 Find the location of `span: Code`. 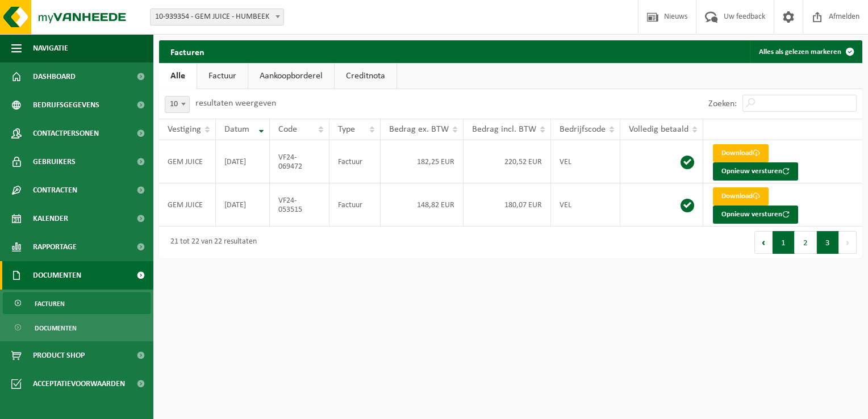

span: Code is located at coordinates (288, 130).